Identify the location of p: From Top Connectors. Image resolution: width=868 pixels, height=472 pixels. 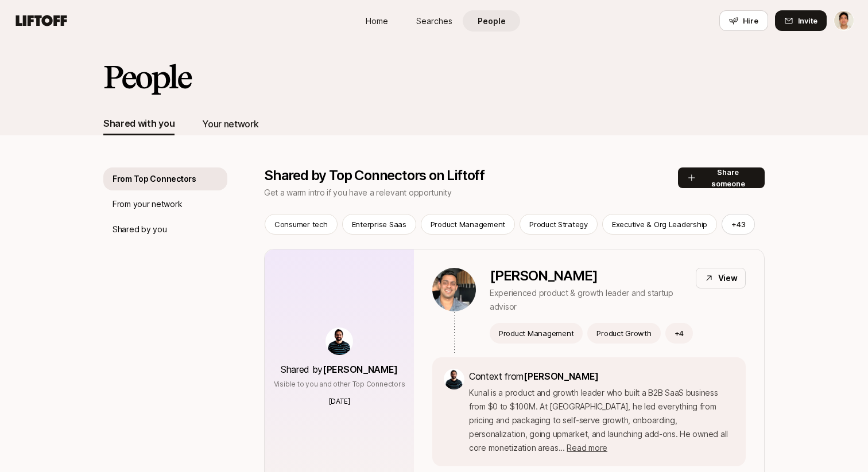
(155, 179).